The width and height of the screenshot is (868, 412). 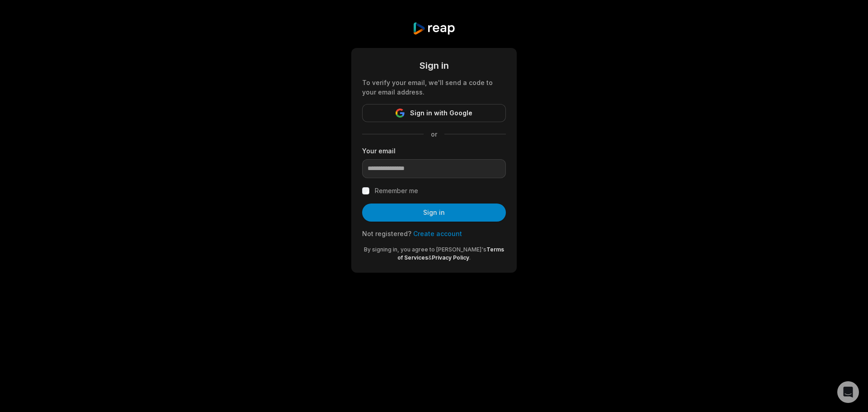 What do you see at coordinates (434, 87) in the screenshot?
I see `div: To verify your email, we'll send a code to your email address.` at bounding box center [434, 87].